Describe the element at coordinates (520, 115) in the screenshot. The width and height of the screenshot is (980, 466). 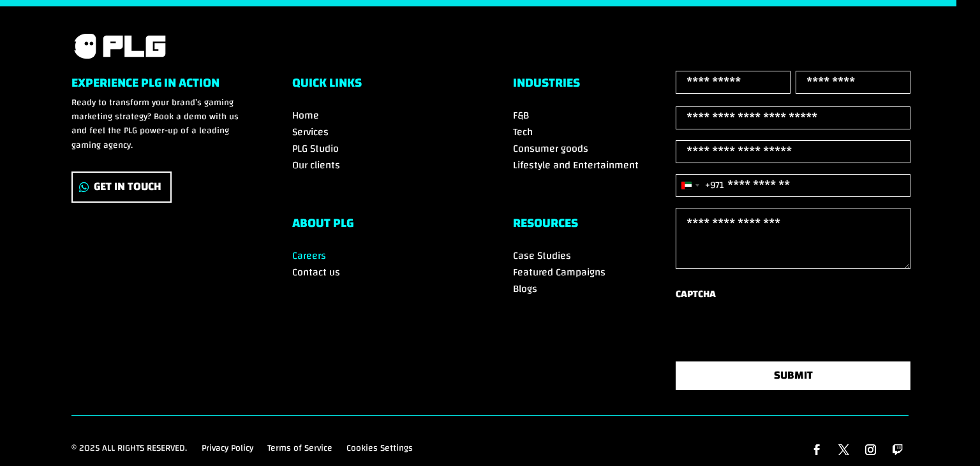
I see `a: F&B` at that location.